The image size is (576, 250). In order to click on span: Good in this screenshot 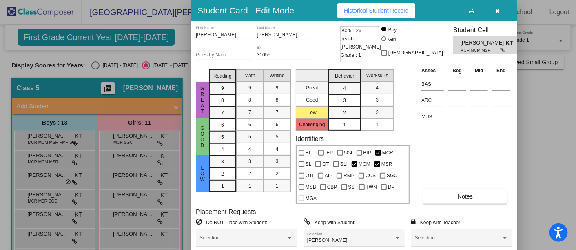, I will do `click(202, 137)`.